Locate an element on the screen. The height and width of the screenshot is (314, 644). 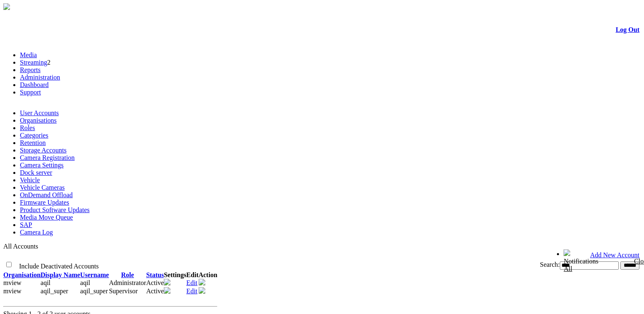
a: Administration is located at coordinates (40, 77).